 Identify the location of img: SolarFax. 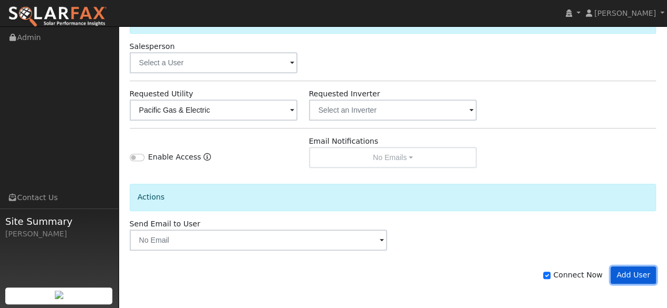
(57, 17).